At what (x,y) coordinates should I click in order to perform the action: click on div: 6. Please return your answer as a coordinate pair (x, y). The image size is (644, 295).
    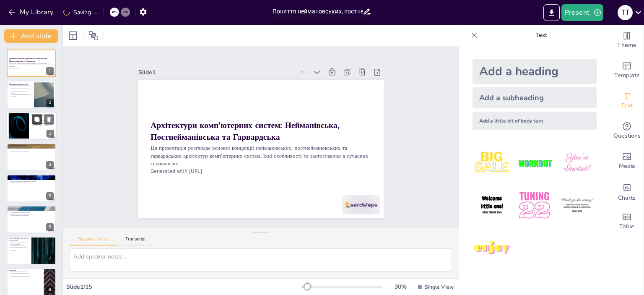
    Looking at the image, I should click on (50, 227).